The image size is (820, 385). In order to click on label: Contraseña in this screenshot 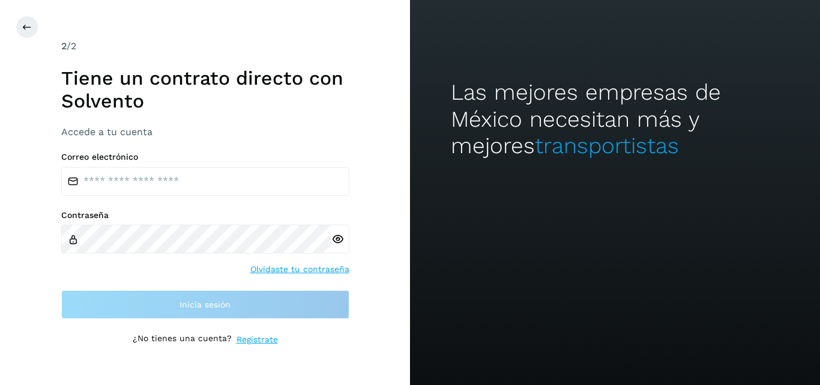, I will do `click(205, 215)`.